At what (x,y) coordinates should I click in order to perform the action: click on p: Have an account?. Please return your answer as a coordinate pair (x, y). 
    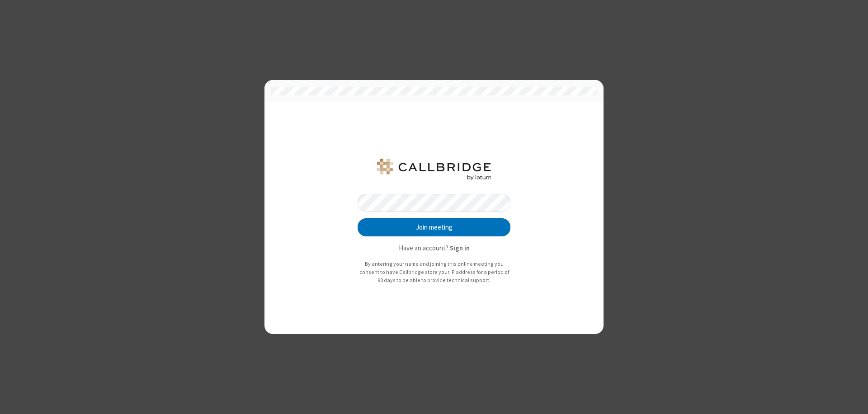
    Looking at the image, I should click on (434, 248).